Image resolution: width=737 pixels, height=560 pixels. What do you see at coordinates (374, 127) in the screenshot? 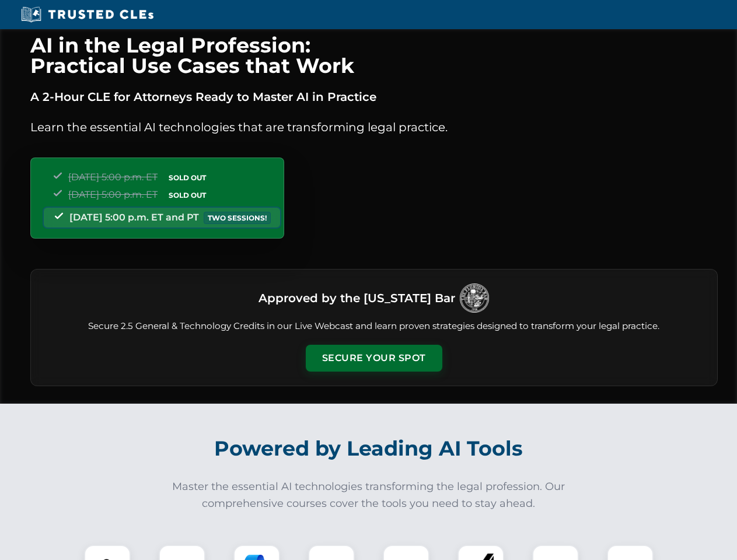
I see `p: Learn the essential AI technologies that are transforming legal practice.` at bounding box center [374, 127].